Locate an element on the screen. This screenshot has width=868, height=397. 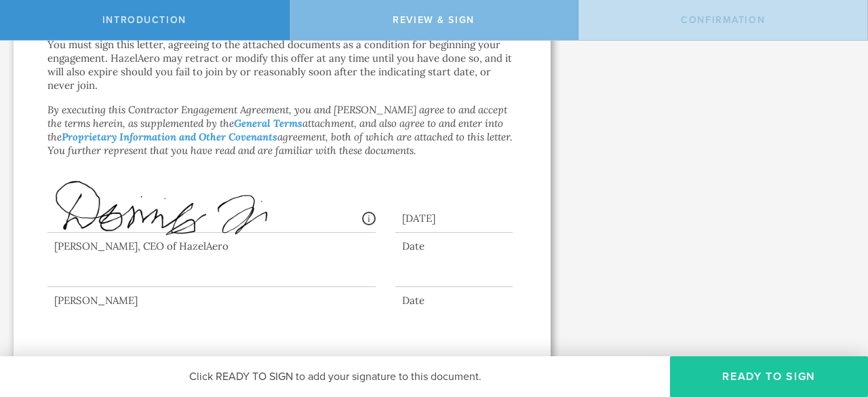
p: You must sign this letter, agreeing to the attached documents as a condition for beginning your e... is located at coordinates (282, 65).